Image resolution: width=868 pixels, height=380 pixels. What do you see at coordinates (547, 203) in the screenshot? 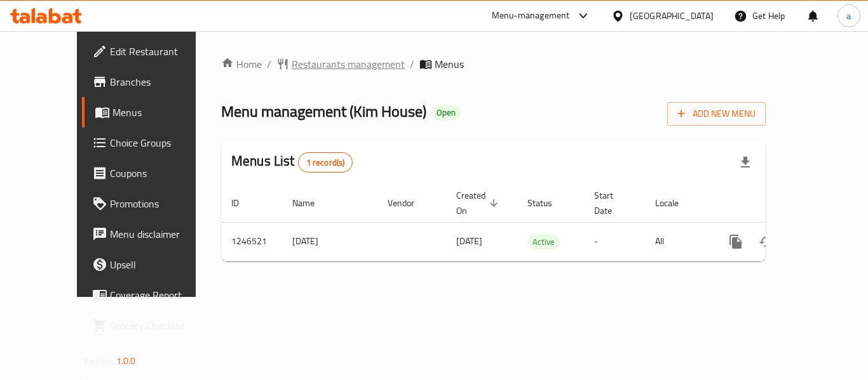
I see `span: Status` at bounding box center [547, 203].